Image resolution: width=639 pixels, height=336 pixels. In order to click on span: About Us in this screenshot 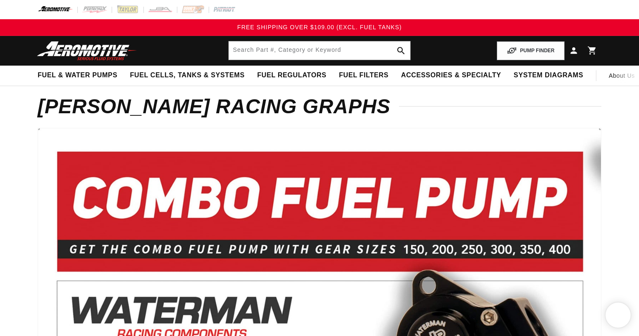, I will do `click(622, 76)`.